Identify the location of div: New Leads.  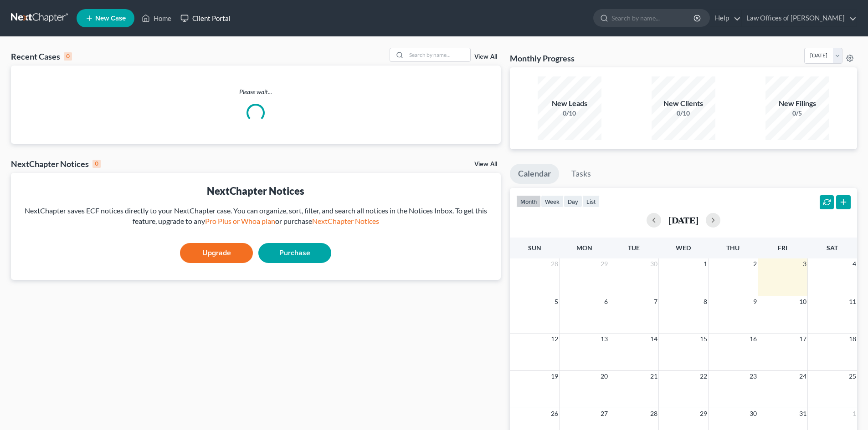
(569, 103).